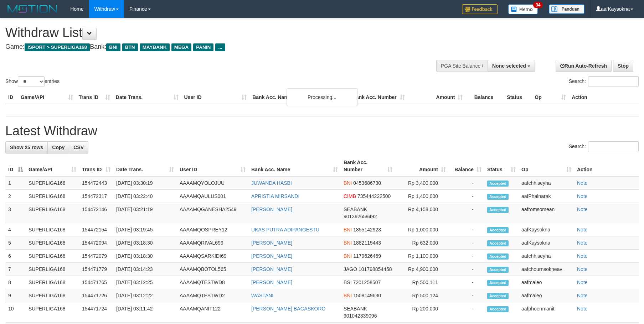  What do you see at coordinates (11, 97) in the screenshot?
I see `th: ID` at bounding box center [11, 97].